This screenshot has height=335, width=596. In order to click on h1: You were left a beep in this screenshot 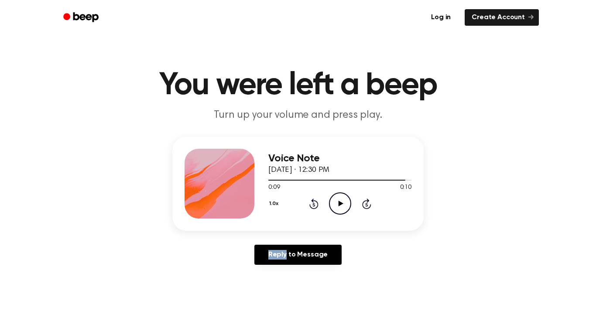, I will do `click(298, 85)`.